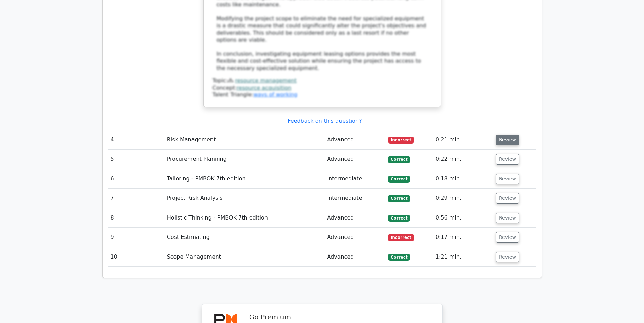 The width and height of the screenshot is (644, 323). I want to click on td: Cost Estimating, so click(244, 237).